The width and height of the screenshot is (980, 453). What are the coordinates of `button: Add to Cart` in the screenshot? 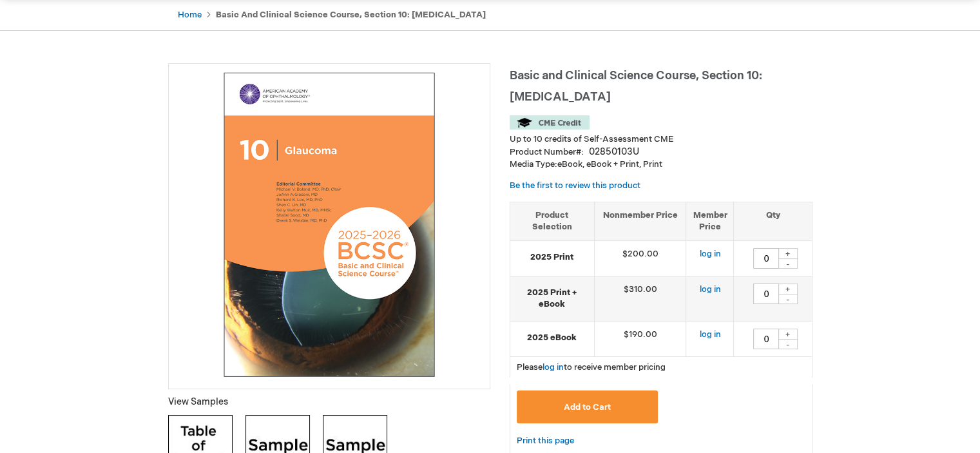 It's located at (588, 406).